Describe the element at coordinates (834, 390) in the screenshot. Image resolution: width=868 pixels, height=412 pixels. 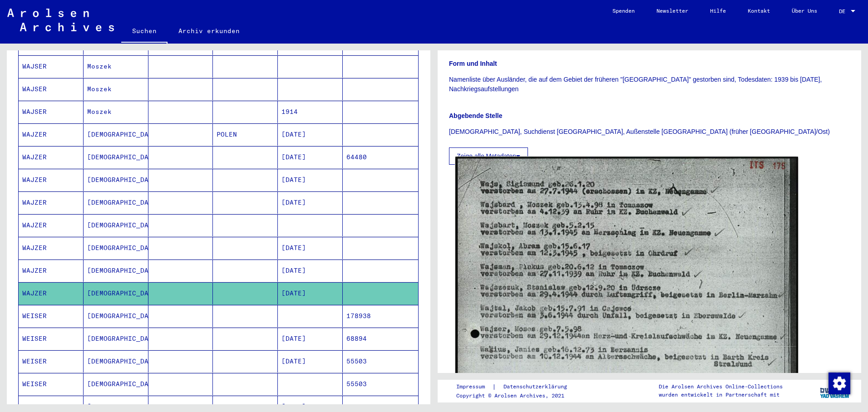
I see `img: yv_logo.png` at that location.